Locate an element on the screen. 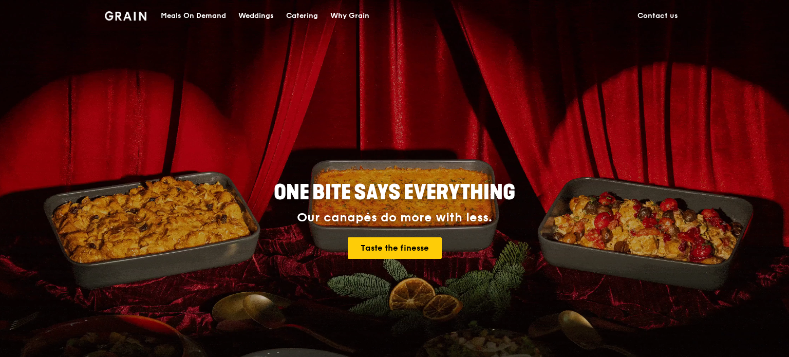  div: Catering is located at coordinates (302, 16).